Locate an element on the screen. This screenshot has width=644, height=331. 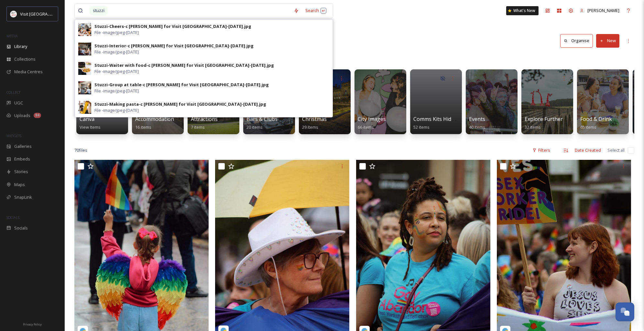
span: Media Centres is located at coordinates (29, 72).